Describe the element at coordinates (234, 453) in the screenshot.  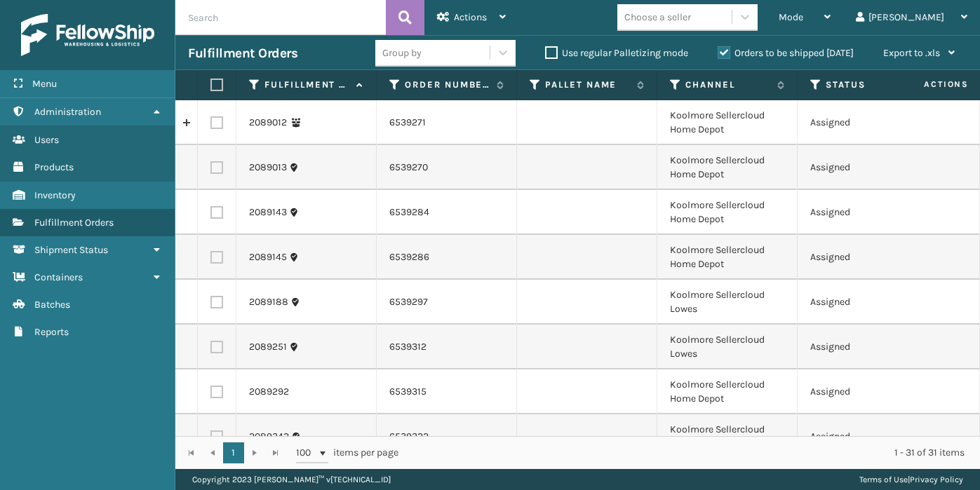
I see `a: 1` at that location.